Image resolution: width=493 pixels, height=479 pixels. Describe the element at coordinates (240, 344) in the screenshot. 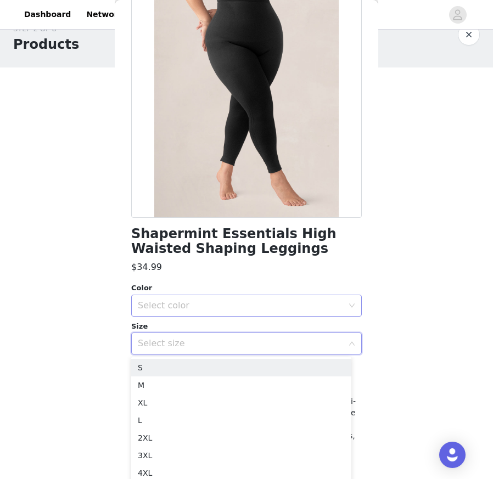

I see `div: Select size` at that location.